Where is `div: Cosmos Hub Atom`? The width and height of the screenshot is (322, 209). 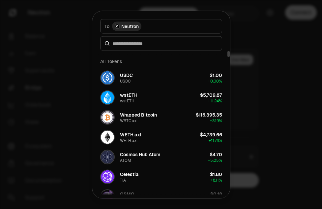
div: Cosmos Hub Atom is located at coordinates (140, 154).